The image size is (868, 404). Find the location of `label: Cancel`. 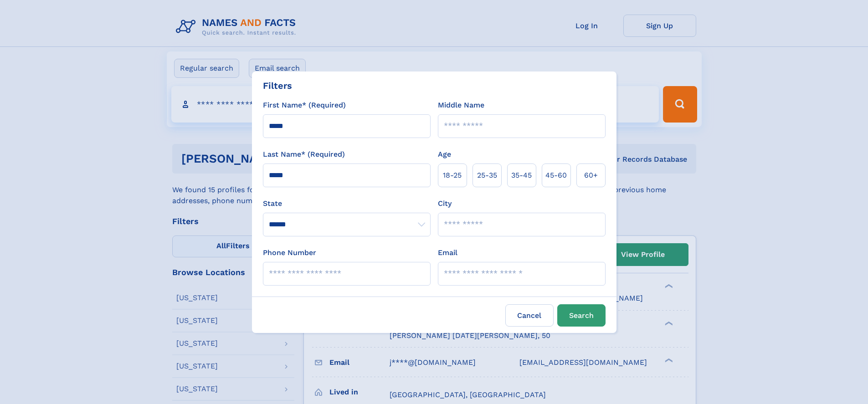

label: Cancel is located at coordinates (529, 315).